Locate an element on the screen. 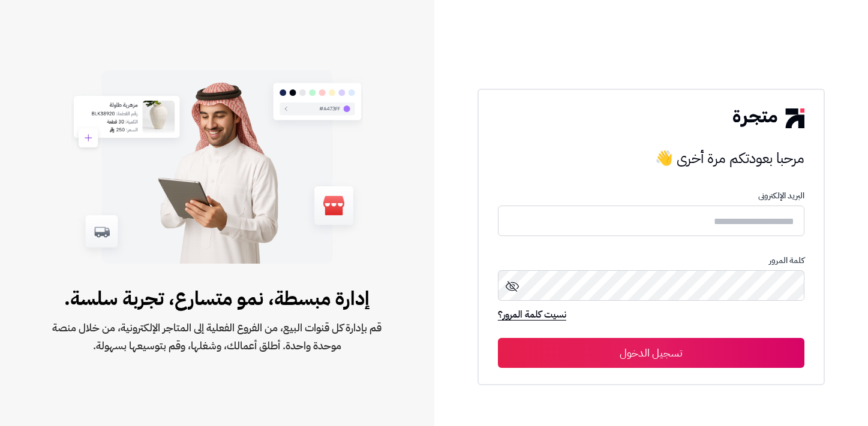 This screenshot has height=426, width=868. span: قم بإدارة كل قنوات البيع، من الفروع الفعلية إلى المتاجر الإلكترونية، من خلال منصة موحدة واحدة. أط... is located at coordinates (217, 337).